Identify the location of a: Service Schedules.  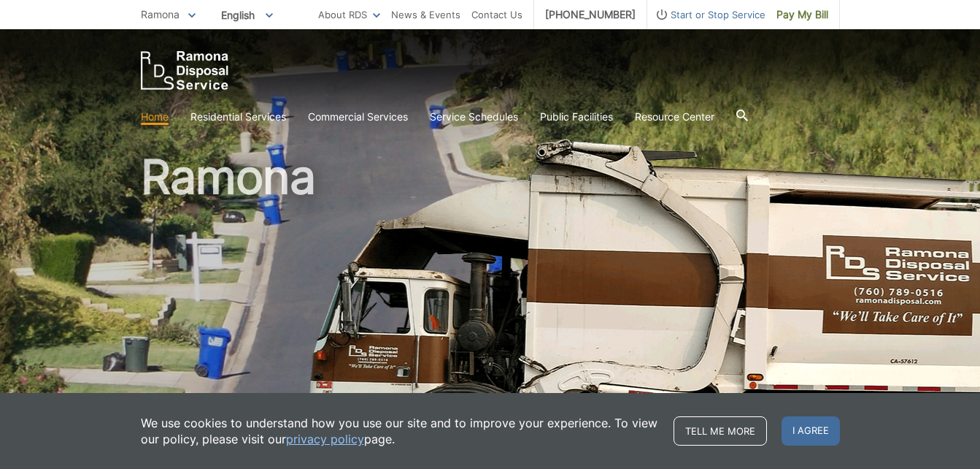
(474, 117).